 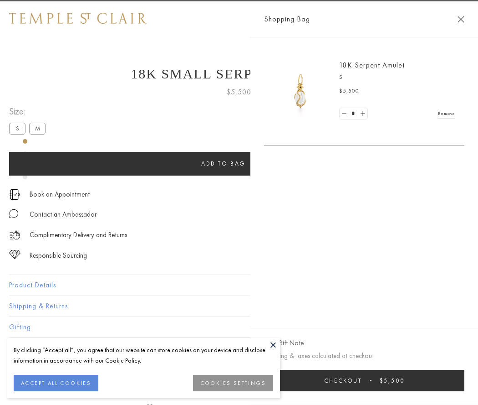 What do you see at coordinates (344, 113) in the screenshot?
I see `a: Set quantity to 0` at bounding box center [344, 113].